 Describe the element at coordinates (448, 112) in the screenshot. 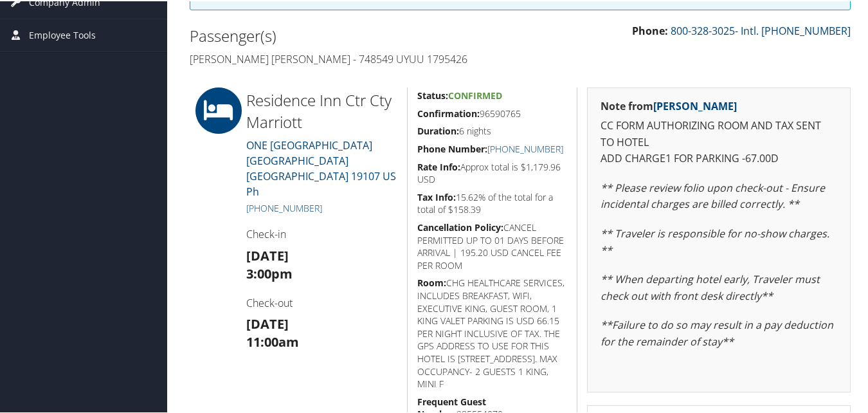

I see `strong: Confirmation:` at that location.